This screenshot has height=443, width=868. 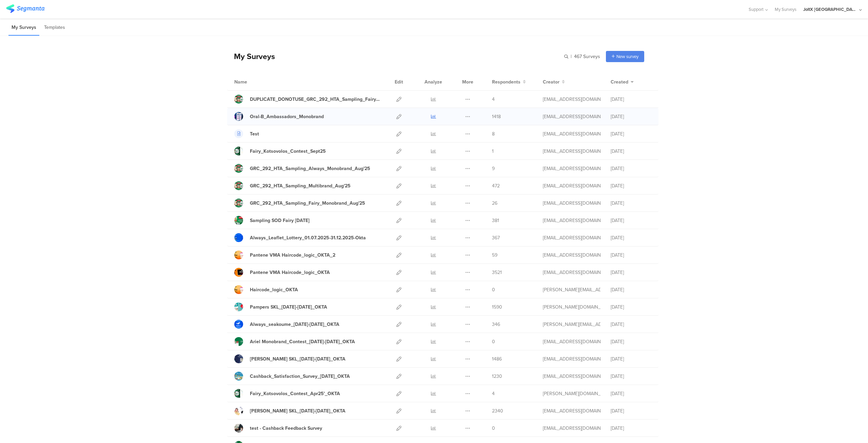 What do you see at coordinates (295, 393) in the screenshot?
I see `div: Fairy_Kotsovolos_Contest_Apr25'_OKTA` at bounding box center [295, 393].